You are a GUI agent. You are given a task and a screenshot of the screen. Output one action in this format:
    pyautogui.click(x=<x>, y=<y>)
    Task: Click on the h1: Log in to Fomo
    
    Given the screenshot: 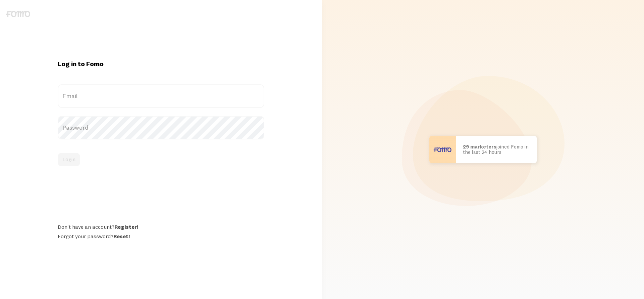 What is the action you would take?
    pyautogui.click(x=161, y=64)
    